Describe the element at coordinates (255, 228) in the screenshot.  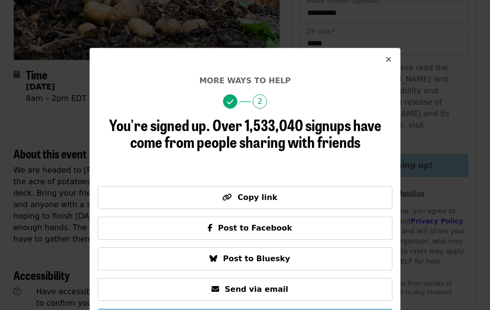
I see `span: Post to Facebook` at that location.